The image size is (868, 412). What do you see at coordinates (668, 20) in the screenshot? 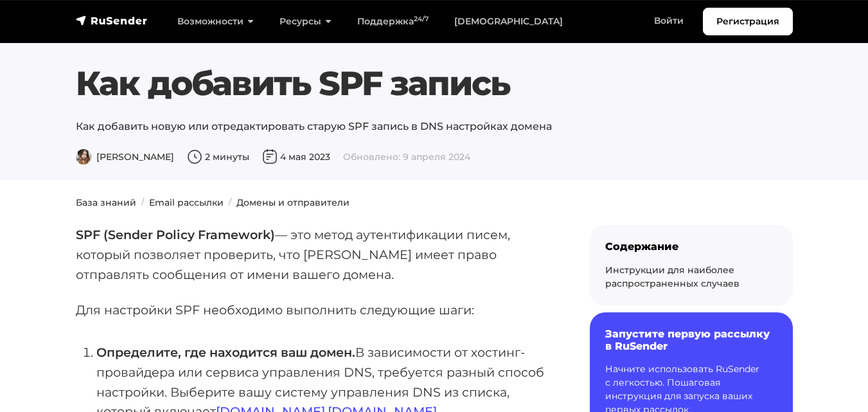
I see `a: Войти` at bounding box center [668, 20].